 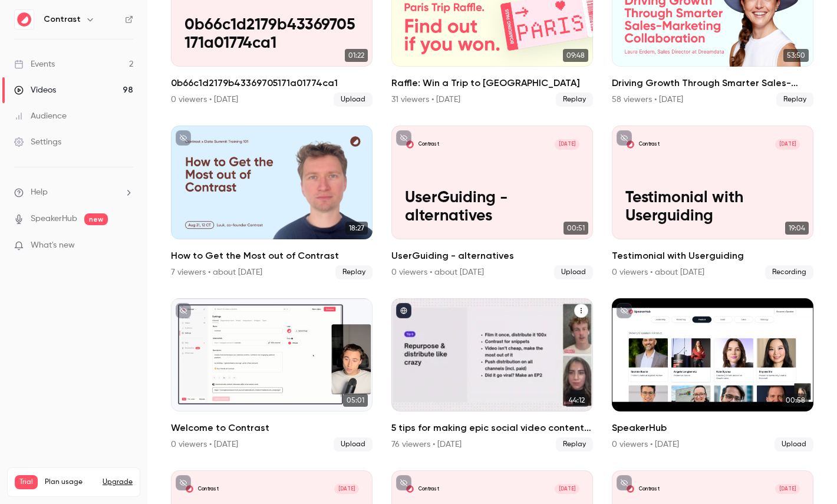 I want to click on img: Contrast, so click(x=24, y=19).